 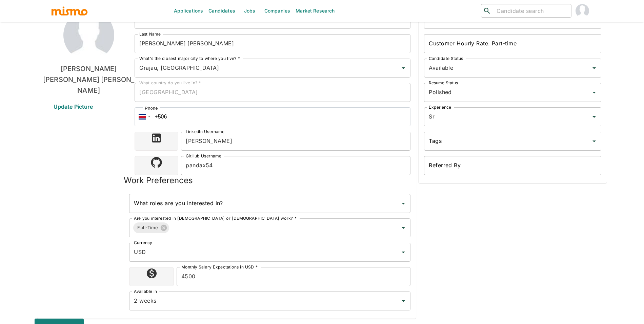 I want to click on img: Maria Lujan Ciommo, so click(x=582, y=11).